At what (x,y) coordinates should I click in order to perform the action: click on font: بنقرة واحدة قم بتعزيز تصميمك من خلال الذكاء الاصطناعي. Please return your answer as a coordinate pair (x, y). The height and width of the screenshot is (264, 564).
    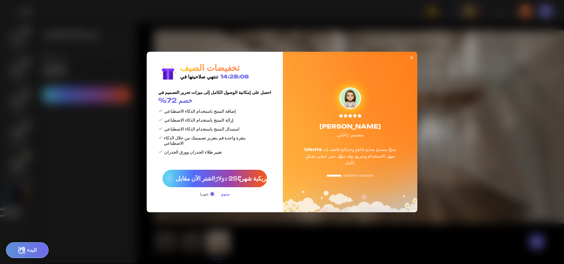
    Looking at the image, I should click on (205, 141).